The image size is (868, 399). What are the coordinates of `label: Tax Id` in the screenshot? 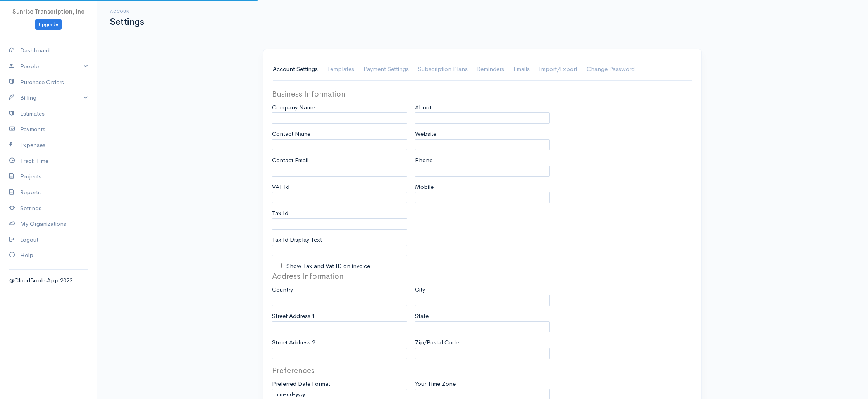 It's located at (280, 213).